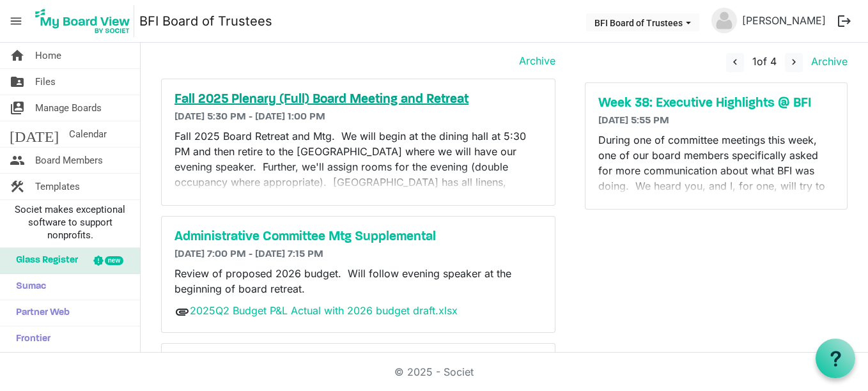 Image resolution: width=868 pixels, height=391 pixels. I want to click on a: 2025Q2 Budget P&L Actual with 2026 budget draft.xlsx, so click(324, 311).